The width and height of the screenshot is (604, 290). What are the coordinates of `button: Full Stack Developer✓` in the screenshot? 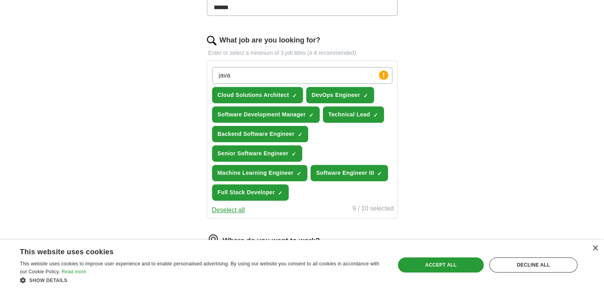 It's located at (250, 192).